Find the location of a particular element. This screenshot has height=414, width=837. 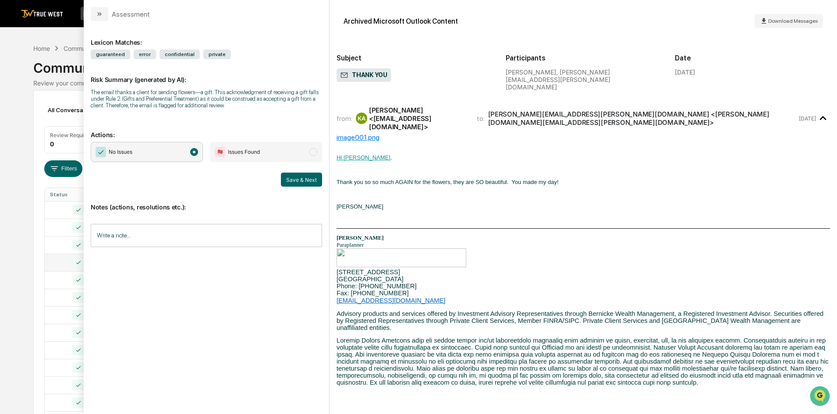

p: How can we help? is located at coordinates (84, 25).